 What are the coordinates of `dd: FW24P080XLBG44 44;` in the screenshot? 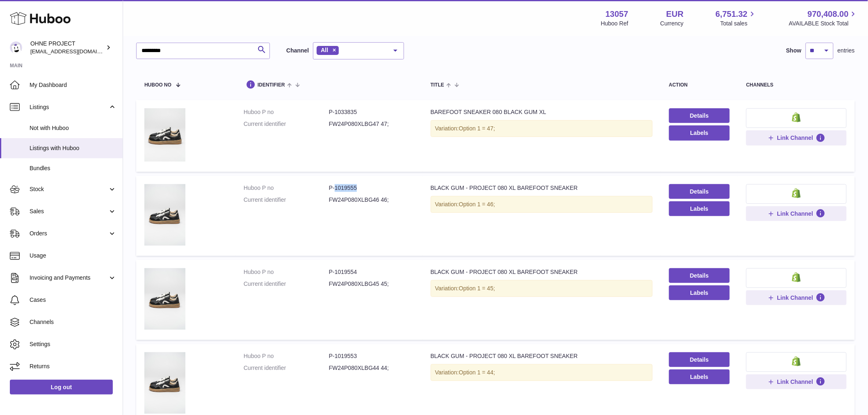 It's located at (372, 368).